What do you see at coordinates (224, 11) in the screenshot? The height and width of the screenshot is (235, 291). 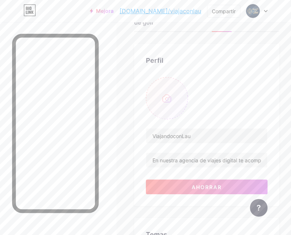 I see `font: Compartir` at bounding box center [224, 11].